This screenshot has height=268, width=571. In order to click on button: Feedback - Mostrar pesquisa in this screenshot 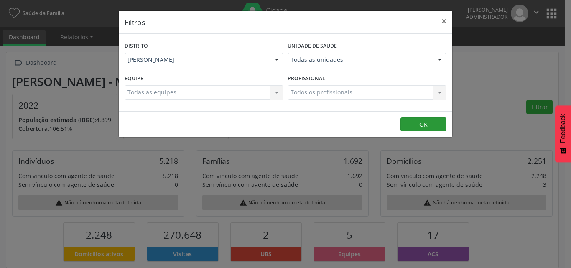, I will do `click(563, 134)`.